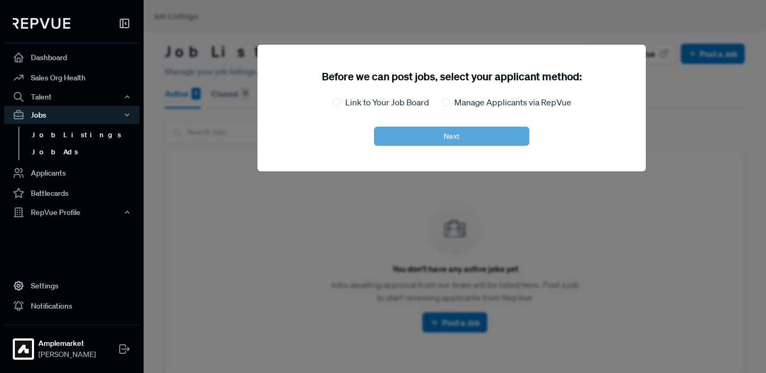  What do you see at coordinates (86, 152) in the screenshot?
I see `a: Job Ads` at bounding box center [86, 152].